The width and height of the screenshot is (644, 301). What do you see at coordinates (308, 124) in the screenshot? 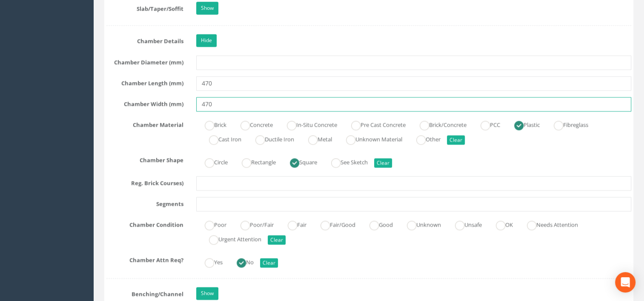
I see `label: In-Situ Concrete` at bounding box center [308, 124].